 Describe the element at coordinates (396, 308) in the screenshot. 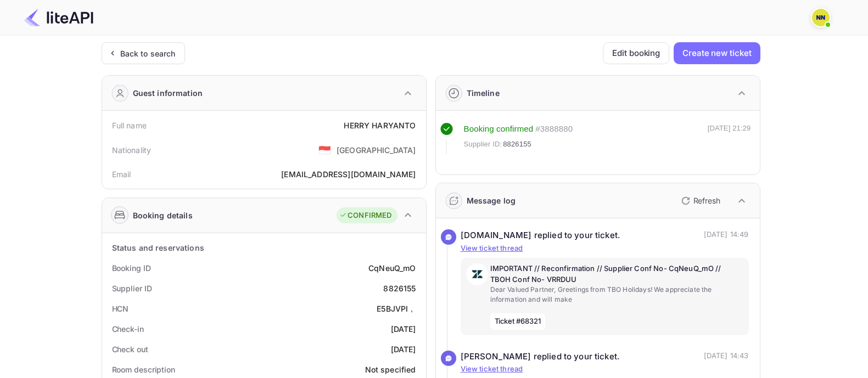

I see `div: E5BJVPI，` at that location.